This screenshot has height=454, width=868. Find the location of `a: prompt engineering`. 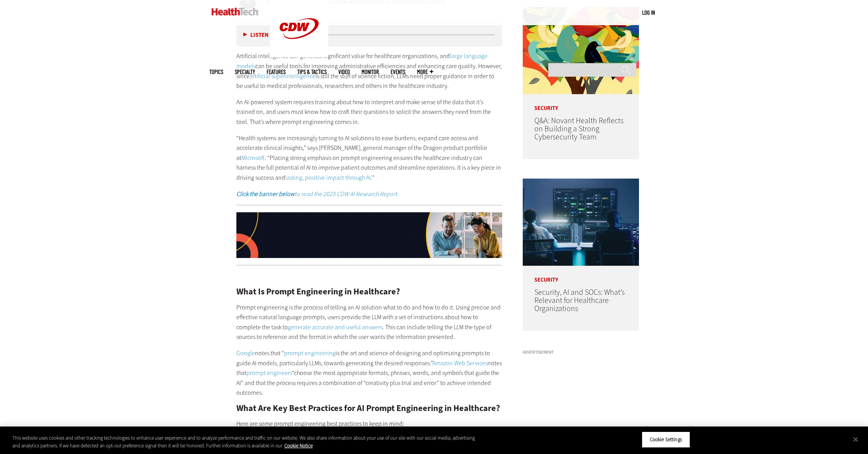

a: prompt engineering is located at coordinates (309, 353).